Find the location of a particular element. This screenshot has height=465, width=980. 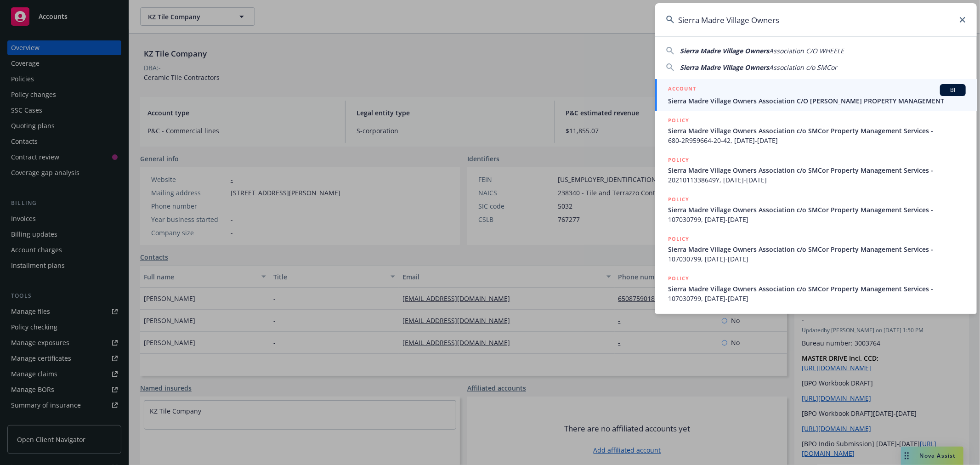

span: Association C/O WHEELE is located at coordinates (806, 50).